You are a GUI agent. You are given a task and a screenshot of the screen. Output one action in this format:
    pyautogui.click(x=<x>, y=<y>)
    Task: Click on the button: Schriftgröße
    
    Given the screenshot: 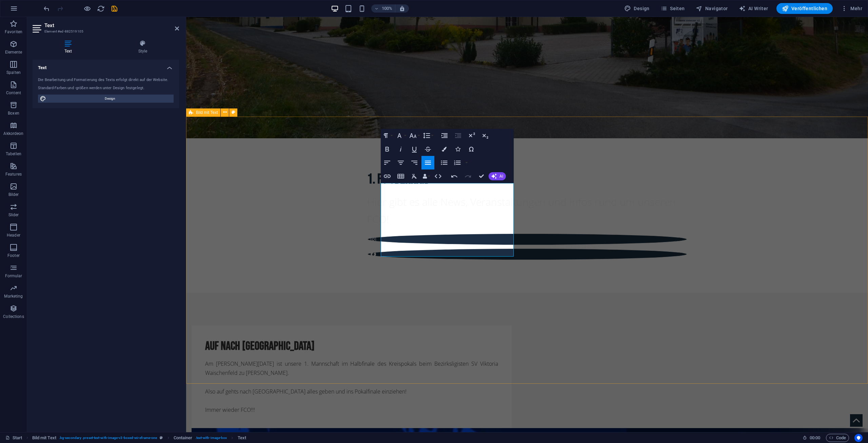 What is the action you would take?
    pyautogui.click(x=415, y=136)
    